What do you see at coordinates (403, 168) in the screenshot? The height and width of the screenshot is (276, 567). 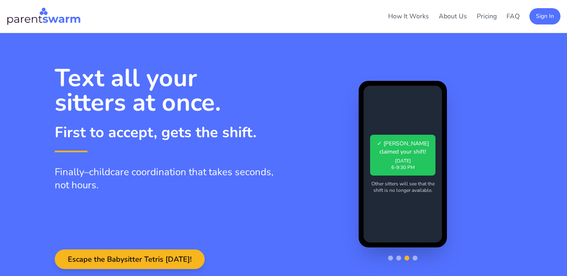 I see `p: 6-9:30 PM` at bounding box center [403, 168].